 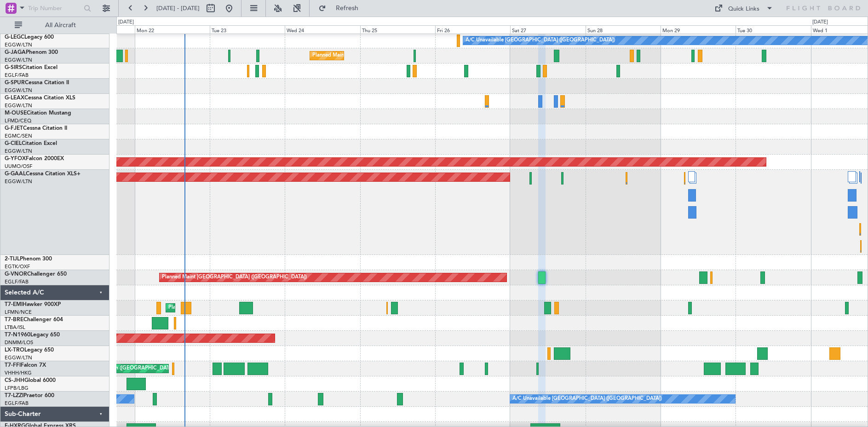 I want to click on span: G-YFOX, so click(x=15, y=159).